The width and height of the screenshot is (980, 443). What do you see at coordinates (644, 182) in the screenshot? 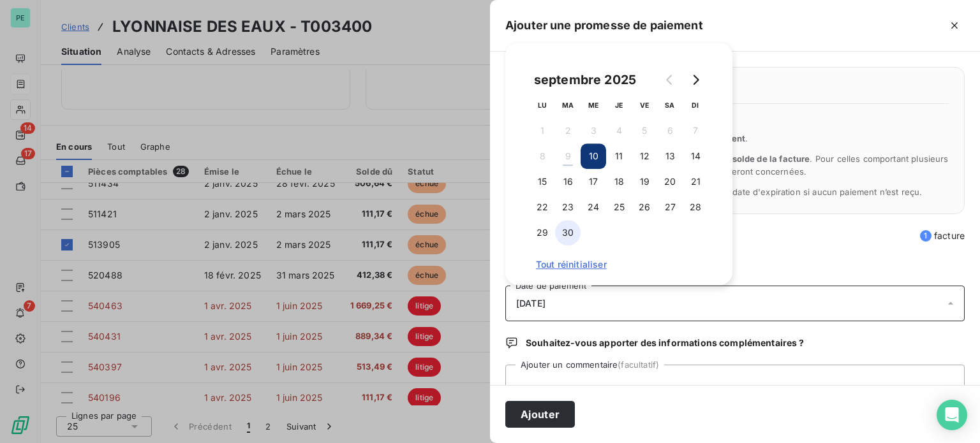
I see `button: 19` at bounding box center [644, 182].